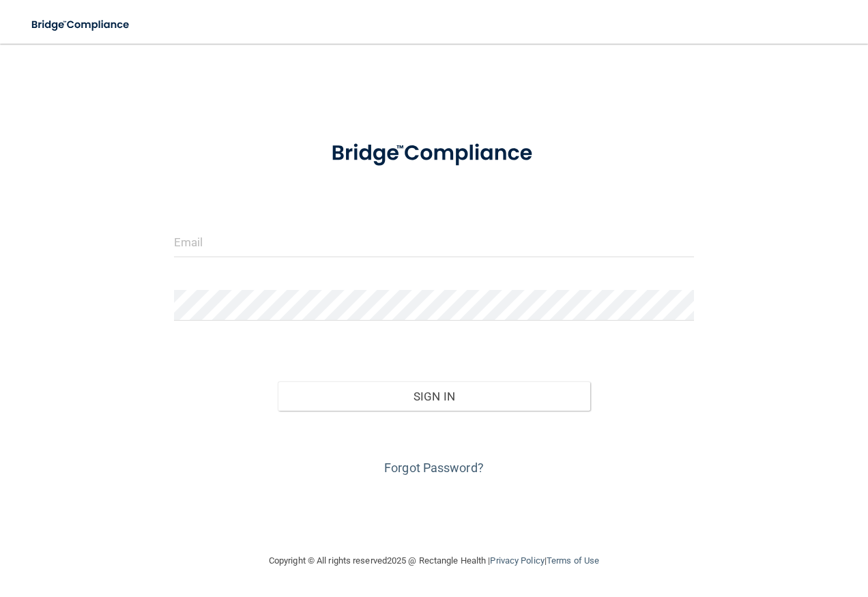 The height and width of the screenshot is (597, 868). I want to click on input: Email, so click(434, 241).